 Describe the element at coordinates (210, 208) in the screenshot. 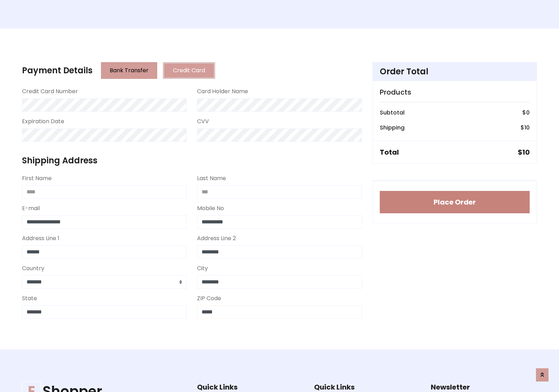

I see `label: Mobile No` at that location.